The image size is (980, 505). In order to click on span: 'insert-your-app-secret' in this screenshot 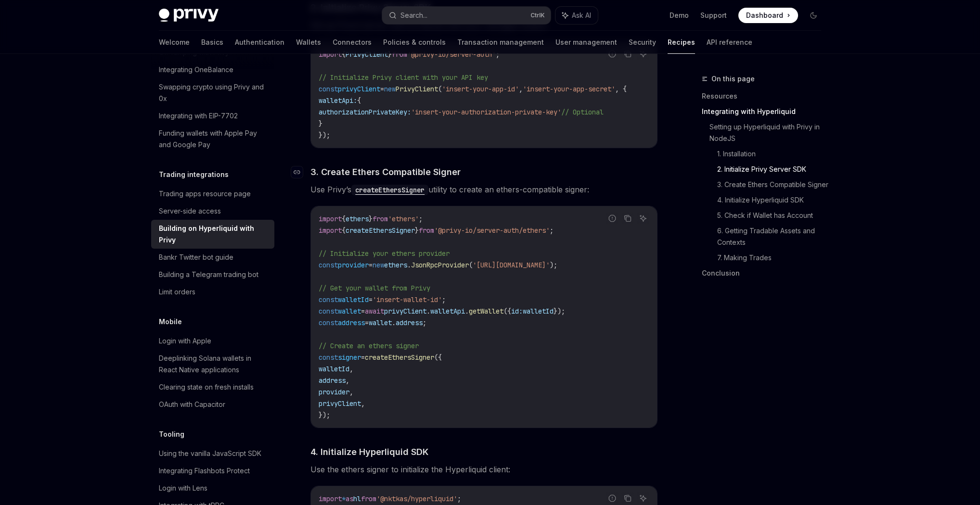, I will do `click(569, 89)`.